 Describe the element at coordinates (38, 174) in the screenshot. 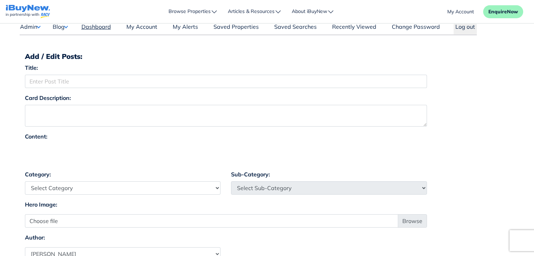

I see `strong: Category:` at that location.